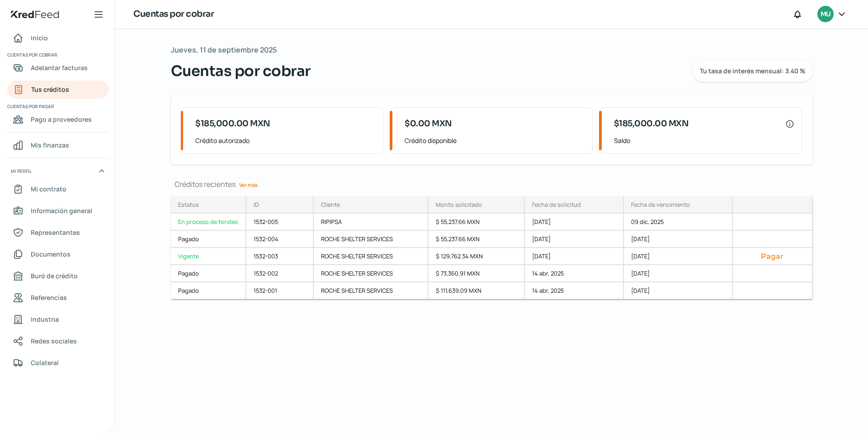 Image resolution: width=868 pixels, height=433 pixels. What do you see at coordinates (57, 90) in the screenshot?
I see `a: Tus créditos` at bounding box center [57, 90].